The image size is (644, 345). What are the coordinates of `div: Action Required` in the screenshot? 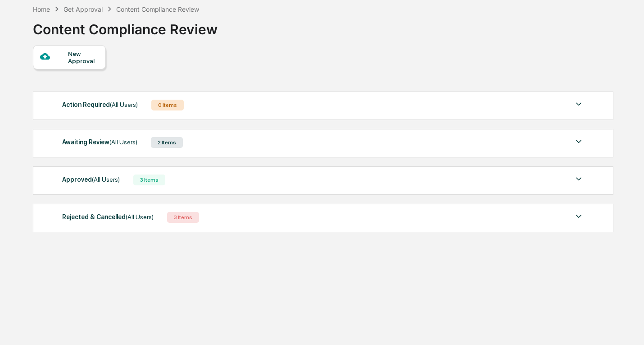 It's located at (100, 105).